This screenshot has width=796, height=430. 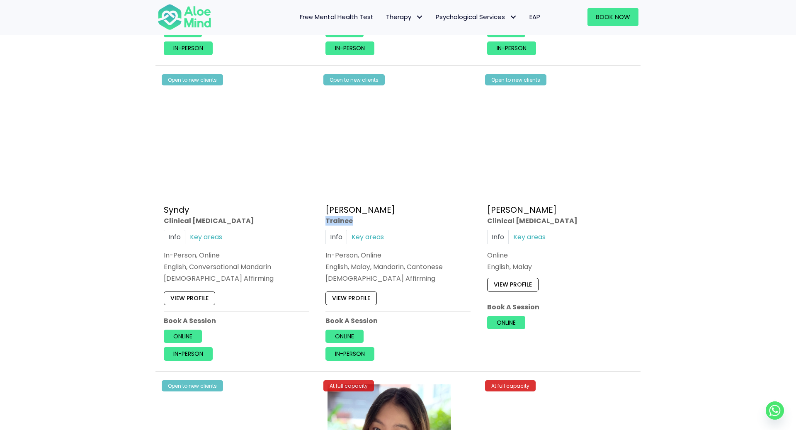 I want to click on p: English, Malay, so click(x=560, y=267).